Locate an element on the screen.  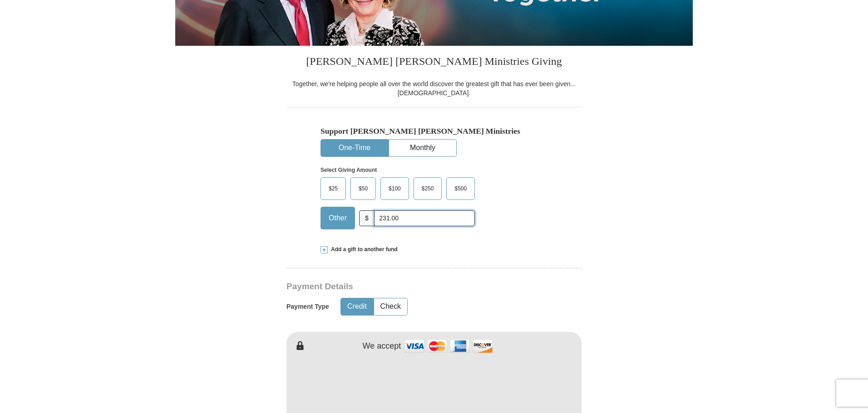
span: $250 is located at coordinates (428, 189).